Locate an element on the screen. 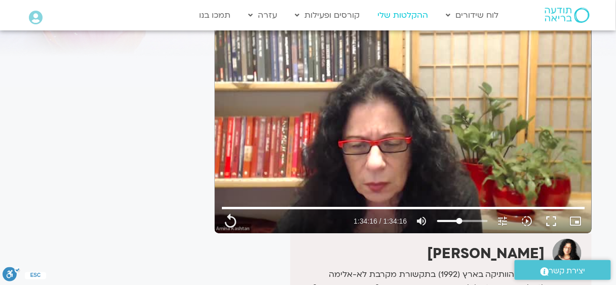 This screenshot has width=616, height=285. img: ארנינה קשתן is located at coordinates (567, 253).